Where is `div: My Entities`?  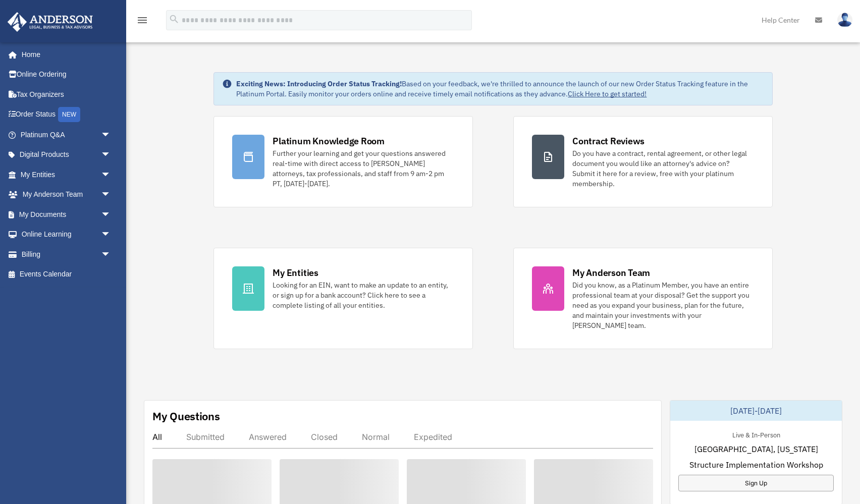 div: My Entities is located at coordinates (296, 273).